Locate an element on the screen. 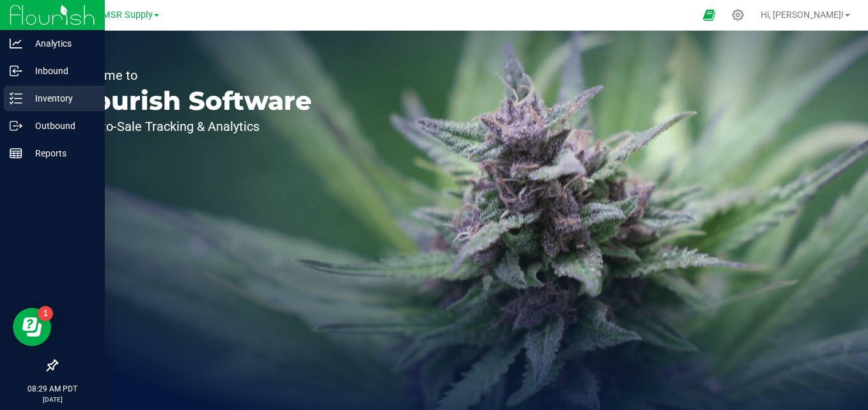 This screenshot has width=868, height=410. p: Outbound is located at coordinates (61, 126).